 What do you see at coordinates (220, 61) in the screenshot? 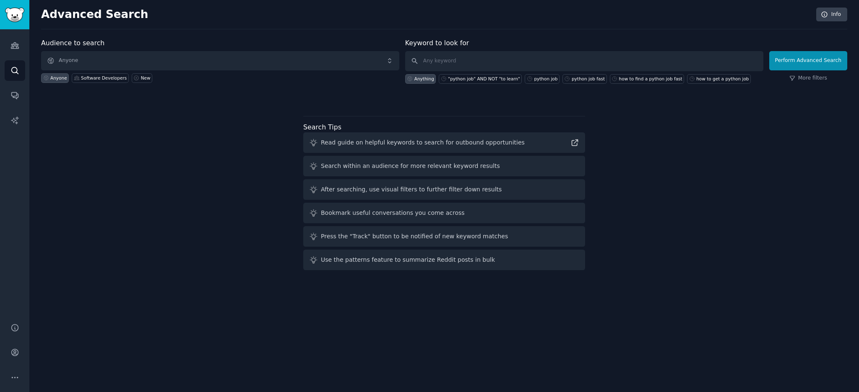
I see `button: Anyone` at bounding box center [220, 61].